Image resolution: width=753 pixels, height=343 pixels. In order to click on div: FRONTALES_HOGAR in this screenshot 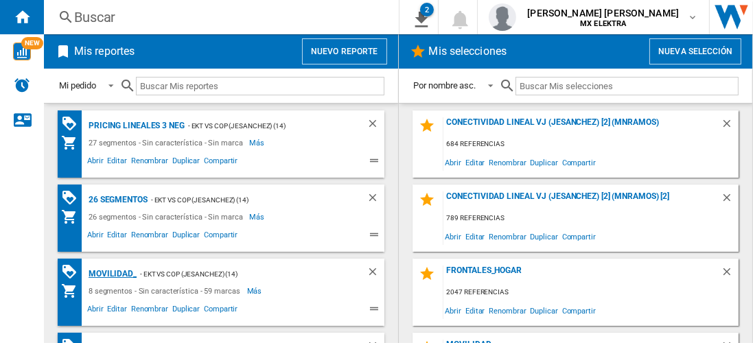, I will do `click(582, 275)`.